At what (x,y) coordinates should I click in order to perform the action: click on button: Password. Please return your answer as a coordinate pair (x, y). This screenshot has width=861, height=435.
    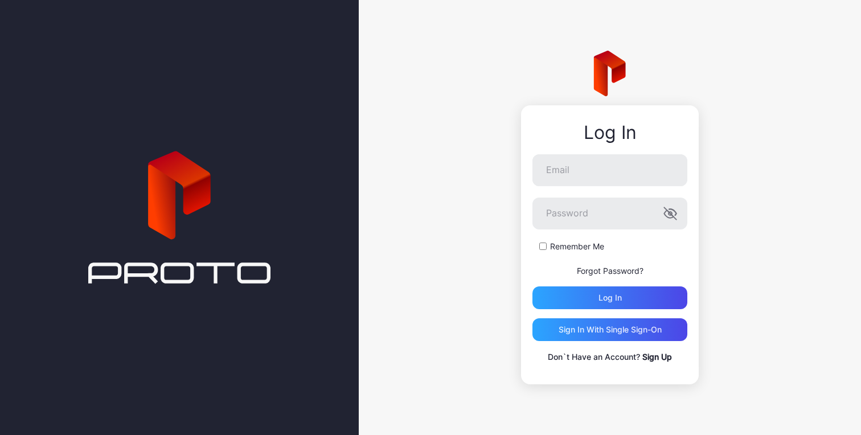
    Looking at the image, I should click on (671, 214).